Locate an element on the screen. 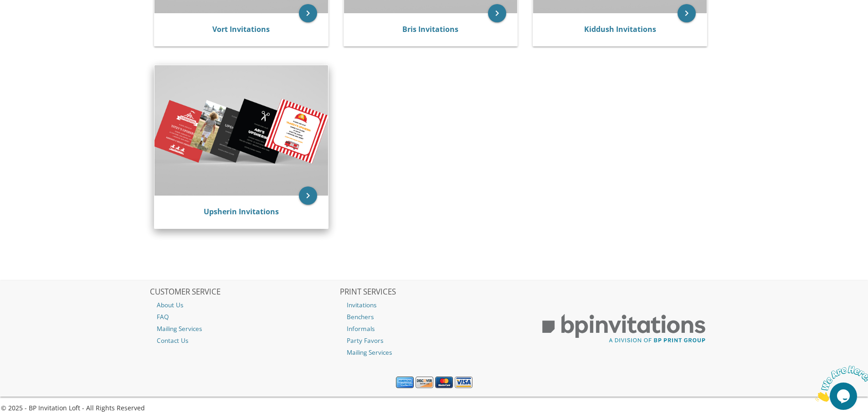 The height and width of the screenshot is (419, 868). a: Vort Invitations is located at coordinates (241, 29).